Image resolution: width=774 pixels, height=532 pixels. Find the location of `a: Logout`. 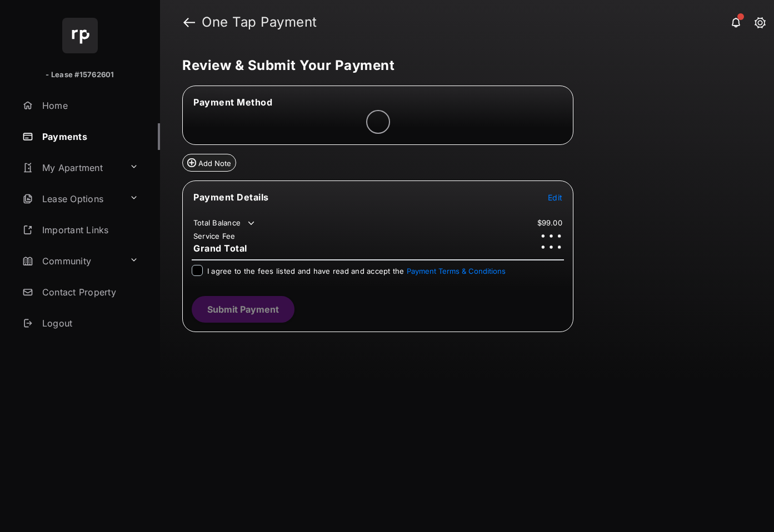

a: Logout is located at coordinates (89, 323).